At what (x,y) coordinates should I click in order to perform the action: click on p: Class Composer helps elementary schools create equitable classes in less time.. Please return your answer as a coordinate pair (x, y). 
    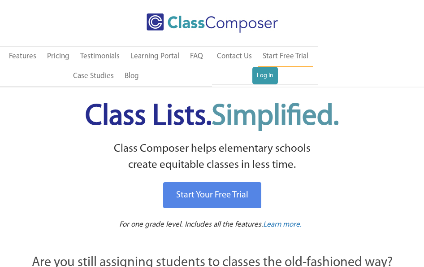
    Looking at the image, I should click on (212, 157).